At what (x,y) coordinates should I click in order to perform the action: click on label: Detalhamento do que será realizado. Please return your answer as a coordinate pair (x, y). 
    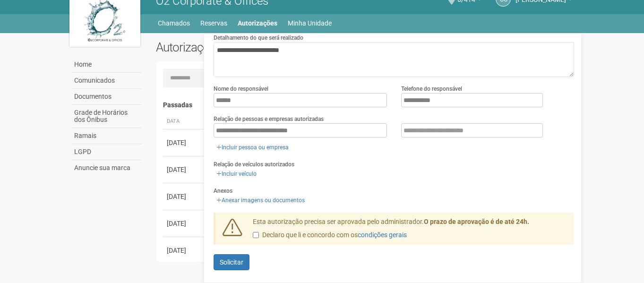
    Looking at the image, I should click on (259, 38).